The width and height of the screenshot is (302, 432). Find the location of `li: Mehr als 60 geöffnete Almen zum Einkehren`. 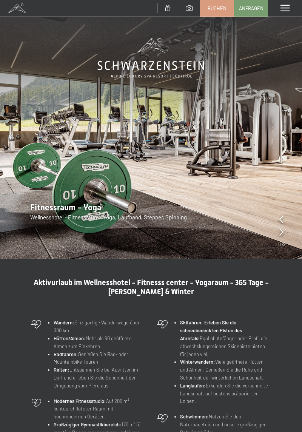

li: Mehr als 60 geöffnete Almen zum Einkehren is located at coordinates (99, 342).